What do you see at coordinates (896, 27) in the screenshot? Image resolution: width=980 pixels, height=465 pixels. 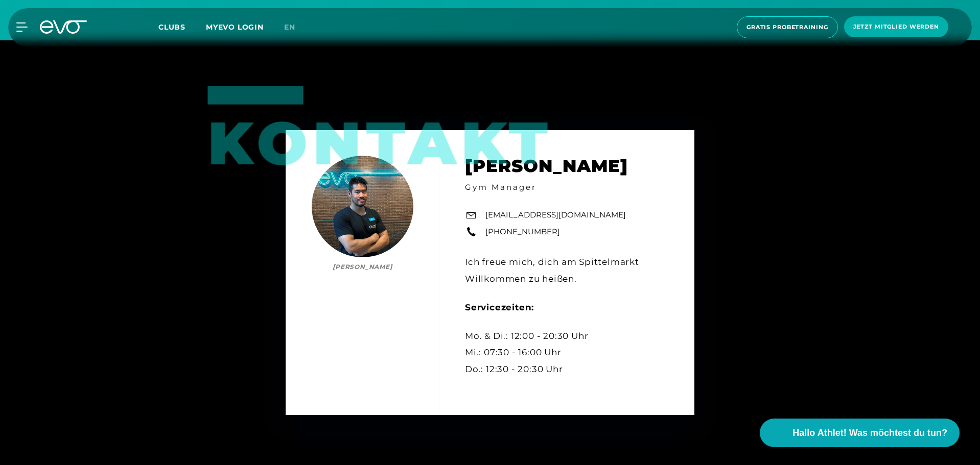 I see `span: Jetzt Mitglied werden` at bounding box center [896, 27].